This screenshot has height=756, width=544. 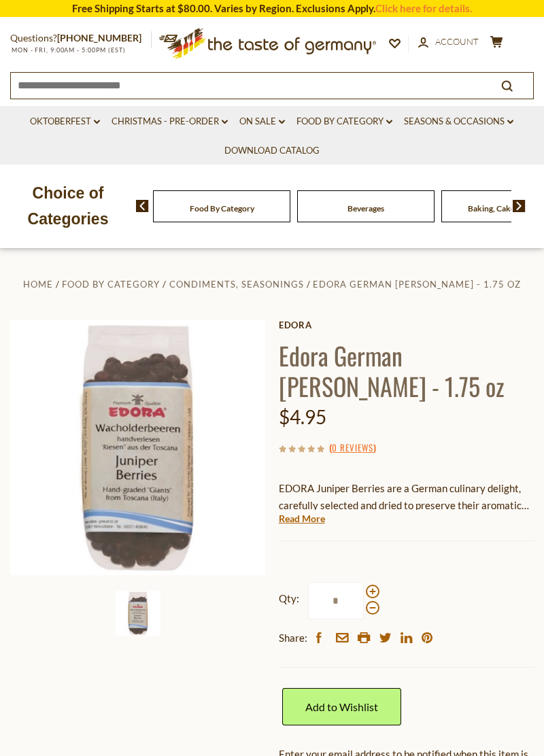 What do you see at coordinates (341, 706) in the screenshot?
I see `a: Add to Wishlist` at bounding box center [341, 706].